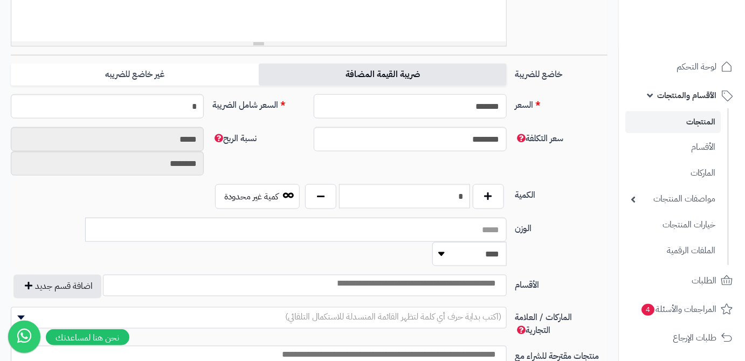 The width and height of the screenshot is (745, 361). Describe the element at coordinates (648, 310) in the screenshot. I see `span: 4` at that location.